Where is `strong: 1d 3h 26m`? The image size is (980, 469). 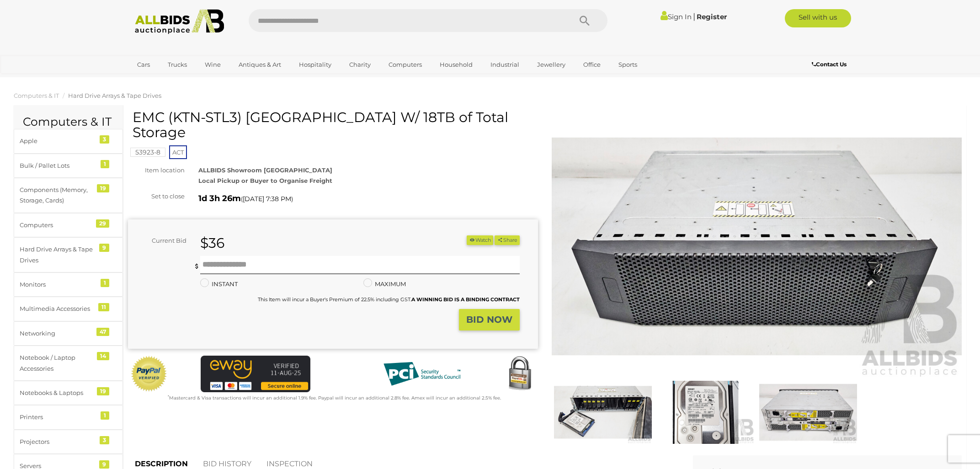 strong: 1d 3h 26m is located at coordinates (220, 199).